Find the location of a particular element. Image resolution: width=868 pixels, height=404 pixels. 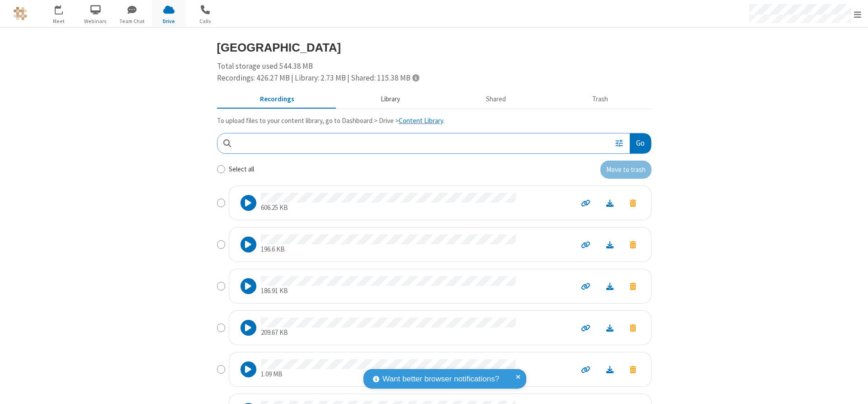

button: Content library is located at coordinates (390, 99).